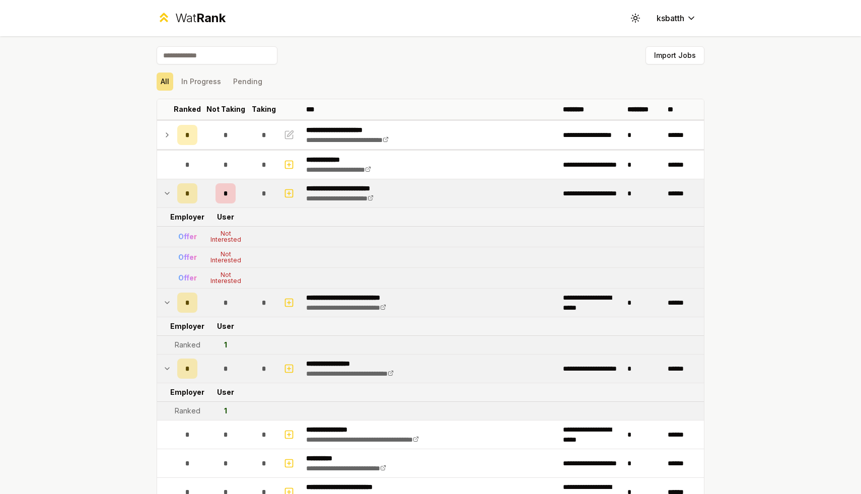  What do you see at coordinates (165, 82) in the screenshot?
I see `button: All` at bounding box center [165, 82].